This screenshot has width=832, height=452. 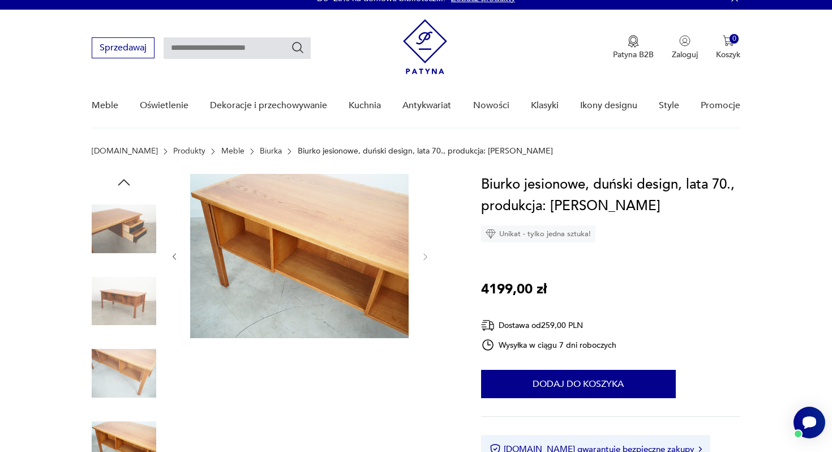 What do you see at coordinates (579, 384) in the screenshot?
I see `button: Dodaj do koszyka` at bounding box center [579, 384].